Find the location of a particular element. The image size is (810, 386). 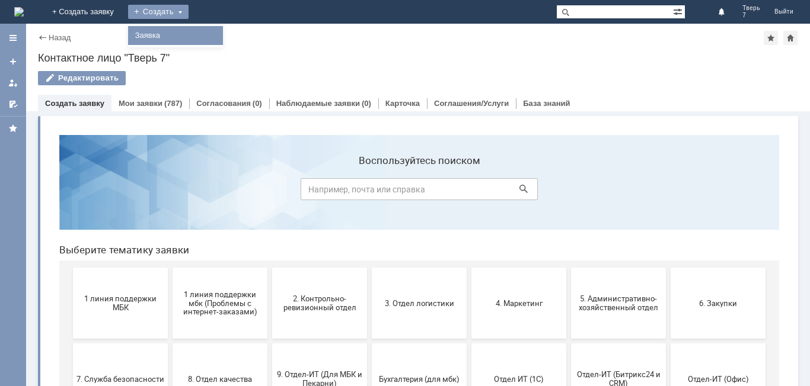

span: 1 линия поддержки мбк (Проблемы с интернет-заказами) is located at coordinates (170, 177).